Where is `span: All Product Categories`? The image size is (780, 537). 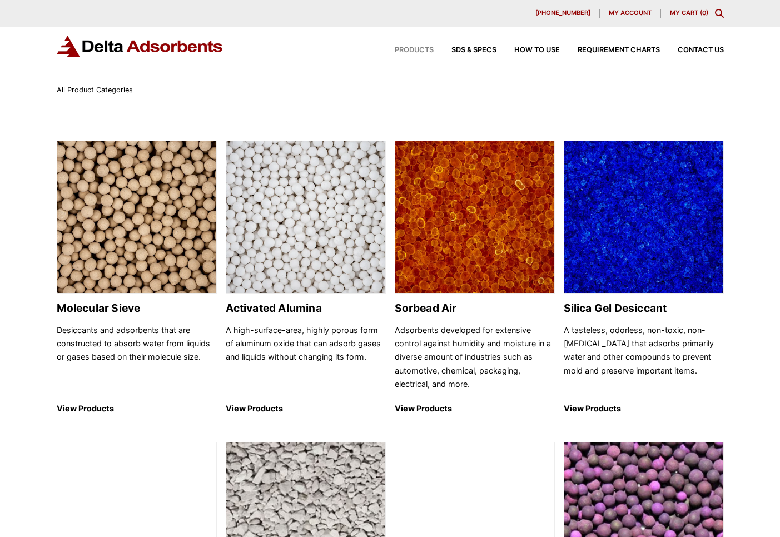 span: All Product Categories is located at coordinates (95, 90).